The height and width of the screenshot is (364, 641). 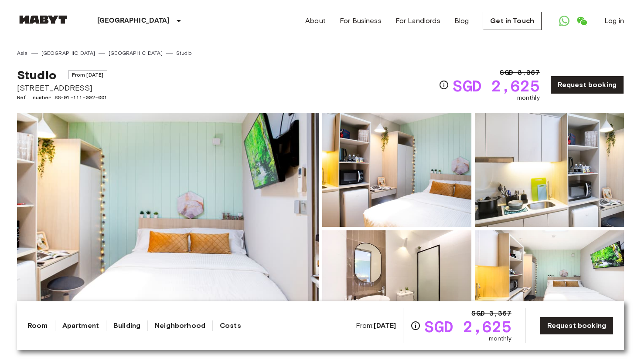 I want to click on a: For Landlords, so click(x=418, y=21).